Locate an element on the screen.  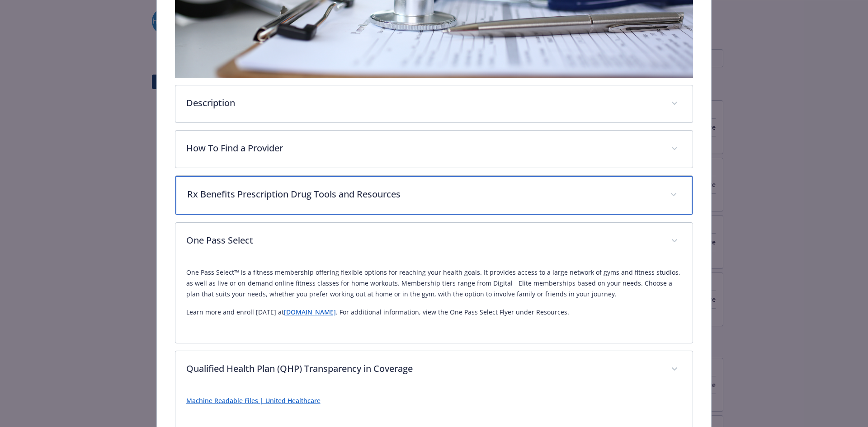
div: How To Find a Provider is located at coordinates (434, 149).